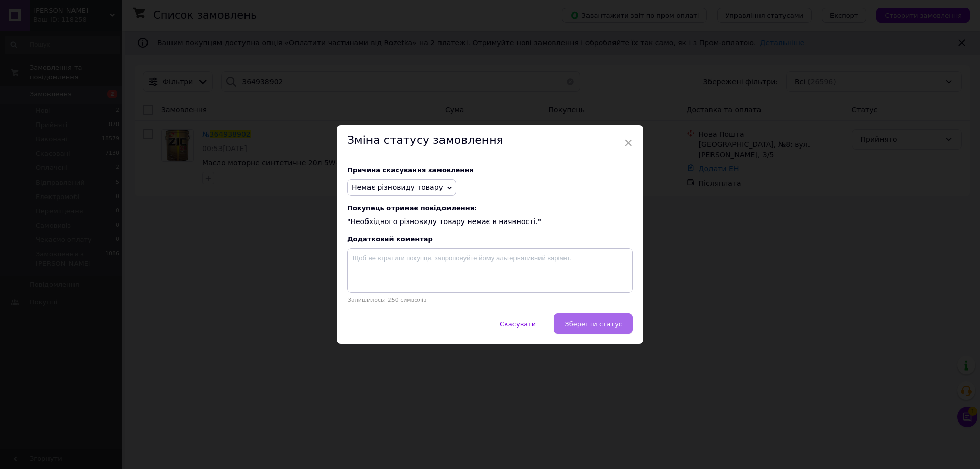  I want to click on div: Причина скасування замовлення, so click(490, 170).